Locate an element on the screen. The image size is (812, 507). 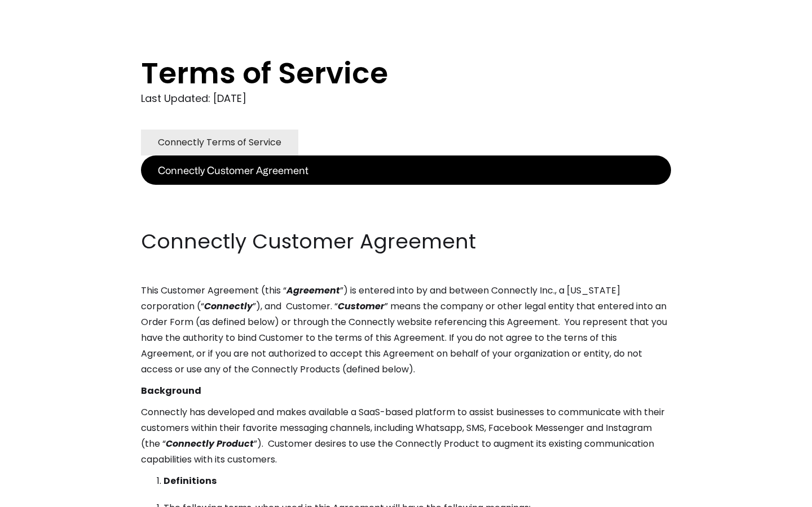
h2: Connectly Customer Agreement is located at coordinates (406, 242).